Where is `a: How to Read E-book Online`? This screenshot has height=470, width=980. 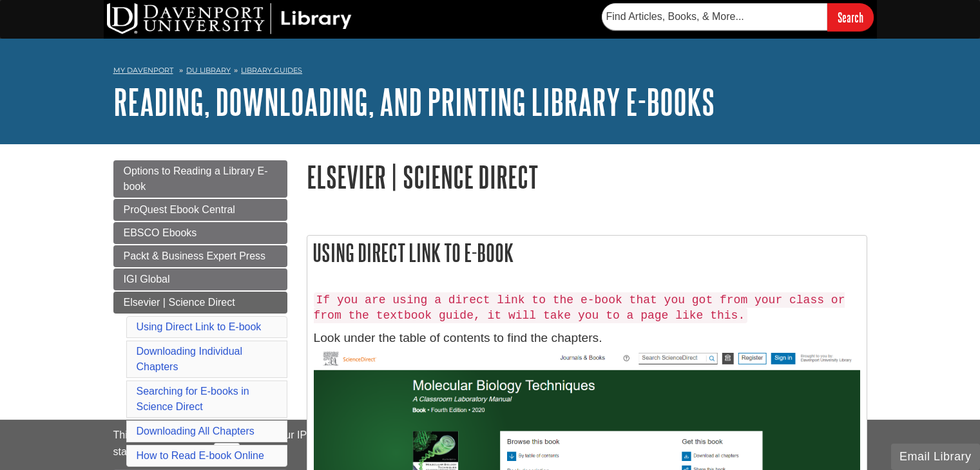 a: How to Read E-book Online is located at coordinates (200, 455).